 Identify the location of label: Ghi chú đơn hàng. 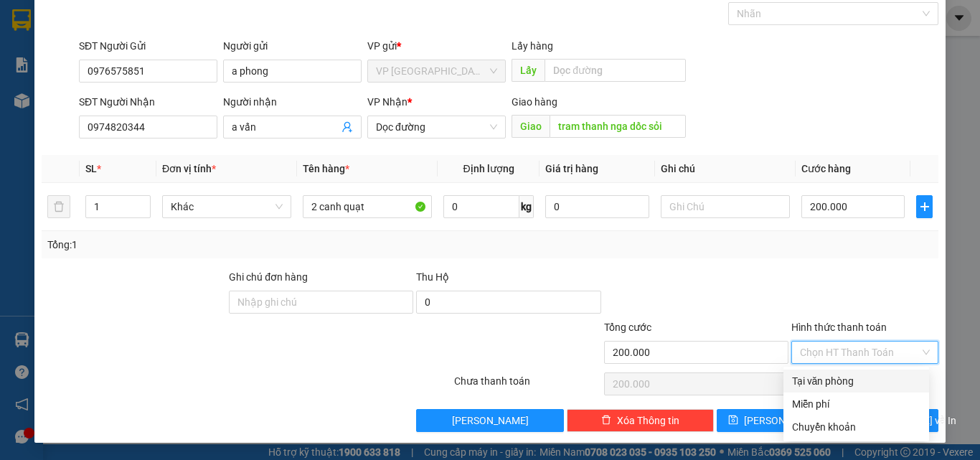
(268, 277).